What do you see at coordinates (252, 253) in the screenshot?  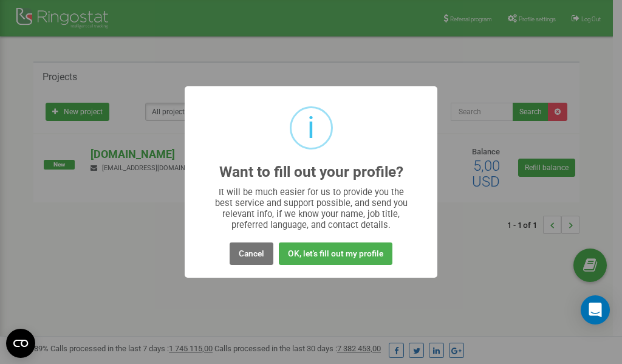 I see `button: Cancel` at bounding box center [252, 253].